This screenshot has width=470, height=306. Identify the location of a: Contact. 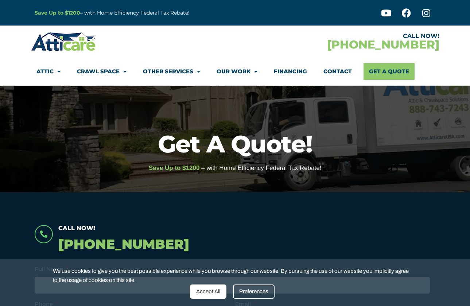
(338, 71).